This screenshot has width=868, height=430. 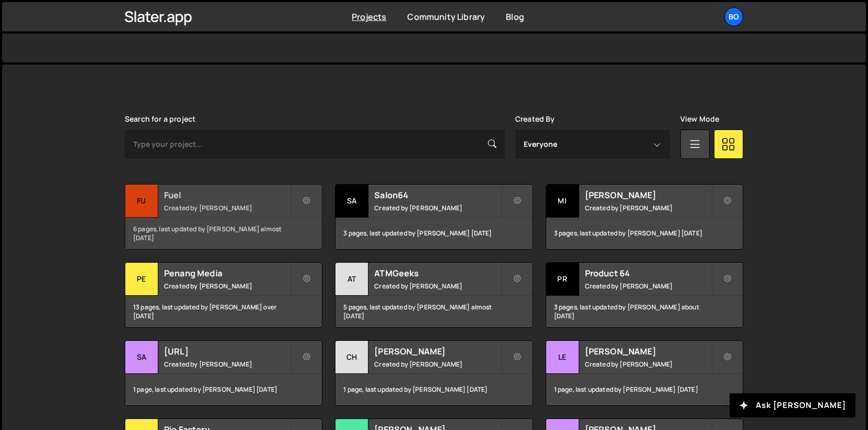 I want to click on a: Bo, so click(x=734, y=17).